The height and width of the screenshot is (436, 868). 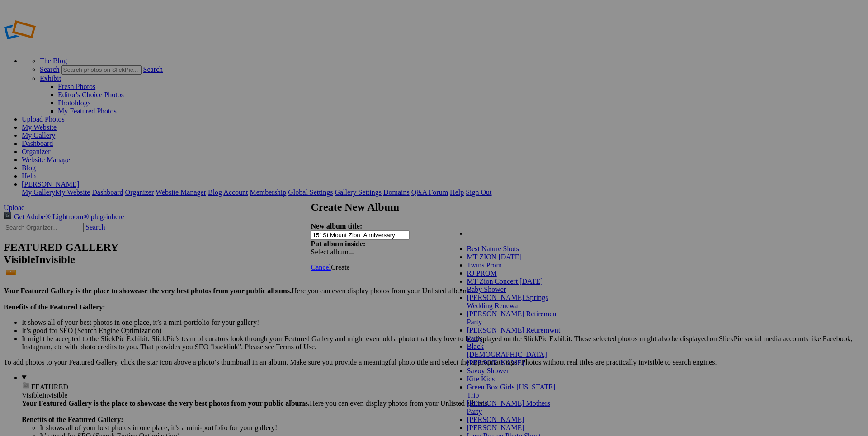 I want to click on span: Select album..., so click(x=333, y=252).